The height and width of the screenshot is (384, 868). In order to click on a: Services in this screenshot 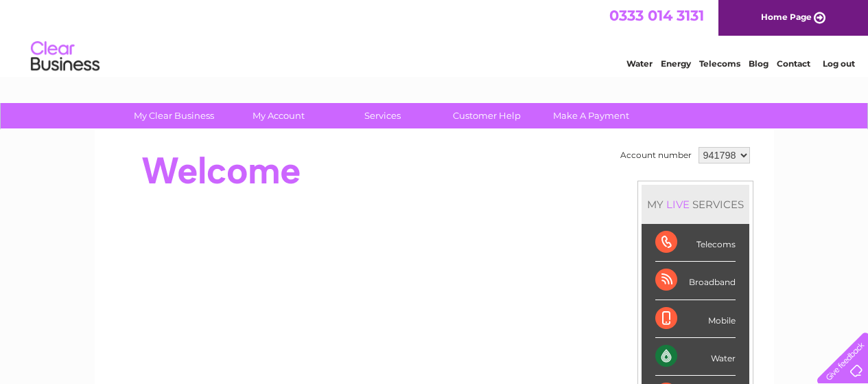, I will do `click(382, 116)`.